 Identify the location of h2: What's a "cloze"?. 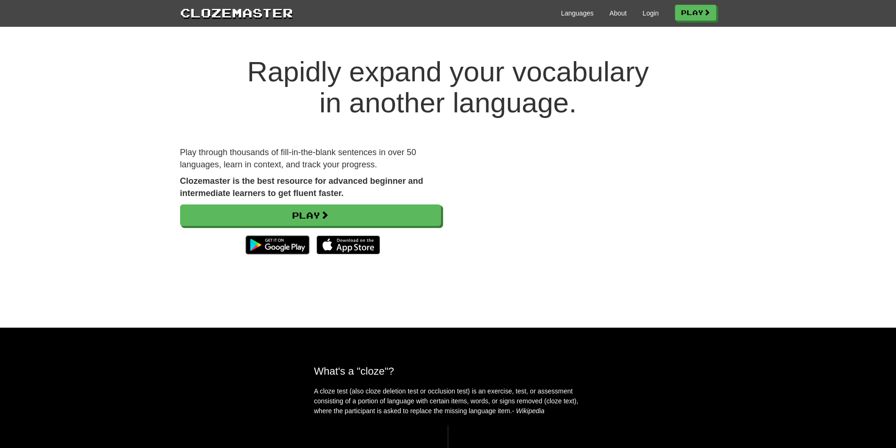
(448, 371).